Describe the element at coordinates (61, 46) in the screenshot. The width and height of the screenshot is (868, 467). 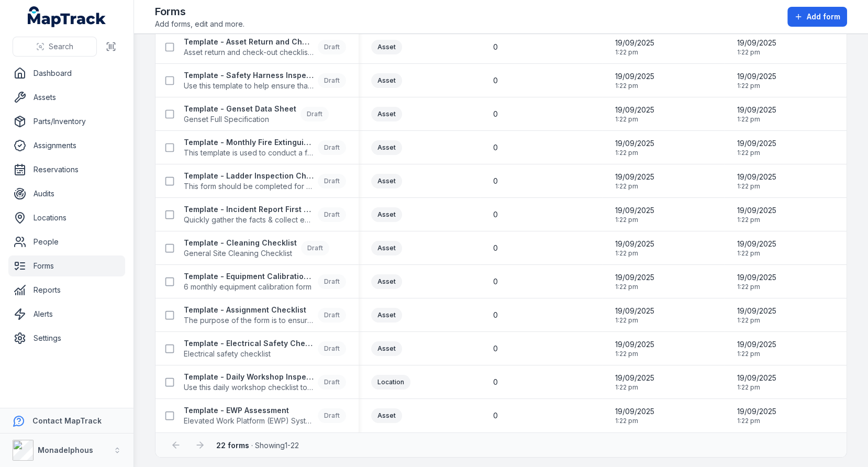
I see `span: Search` at that location.